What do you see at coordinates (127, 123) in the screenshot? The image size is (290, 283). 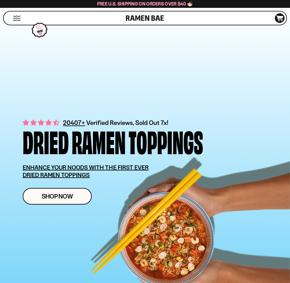 I see `span: Verified Reviews, Sold Out 7x!` at bounding box center [127, 123].